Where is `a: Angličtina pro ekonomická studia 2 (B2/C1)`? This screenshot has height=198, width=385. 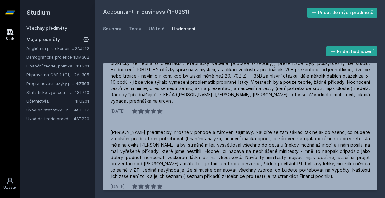
a: Angličtina pro ekonomická studia 2 (B2/C1) is located at coordinates (51, 48).